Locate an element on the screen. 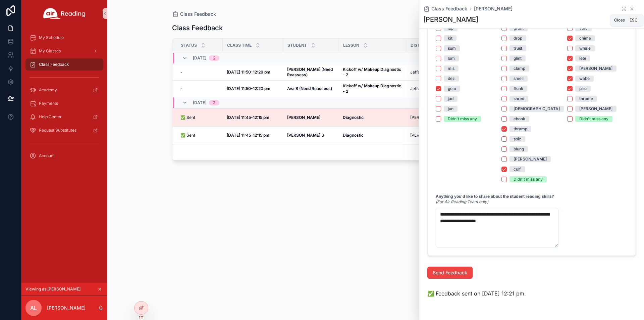 This screenshot has height=320, width=644. a: Account is located at coordinates (64, 156).